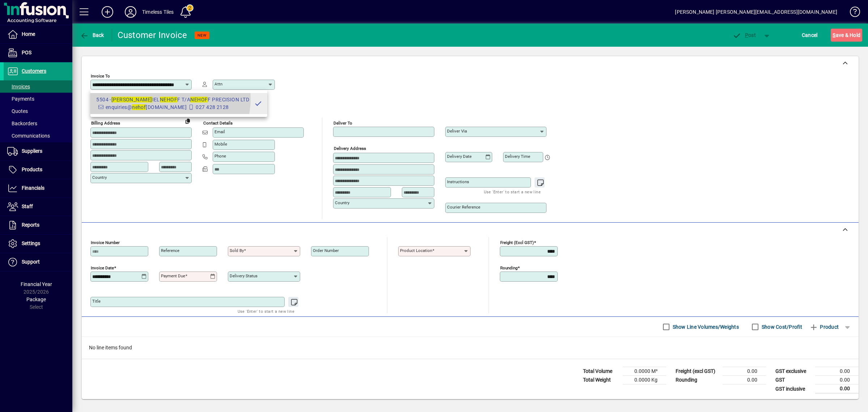  I want to click on a: Suppliers, so click(38, 151).